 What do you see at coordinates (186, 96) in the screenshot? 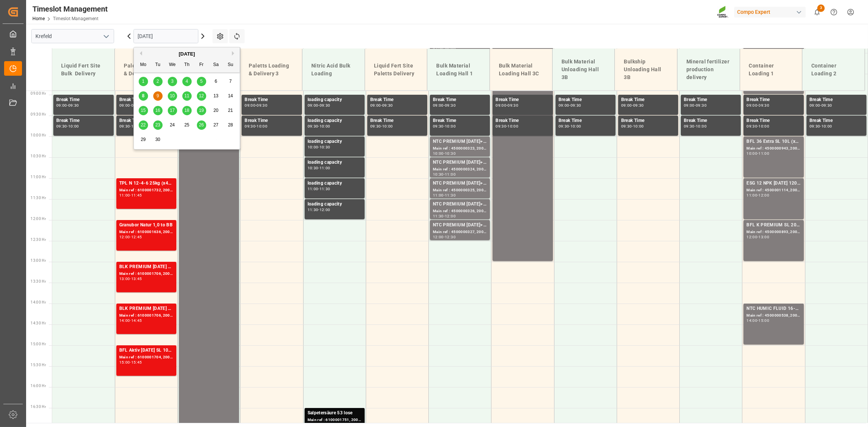
I see `span: 11` at bounding box center [186, 96].